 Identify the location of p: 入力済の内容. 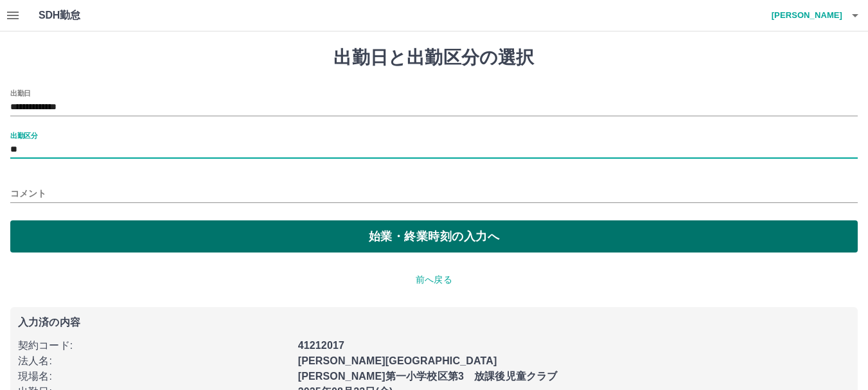
(433, 323).